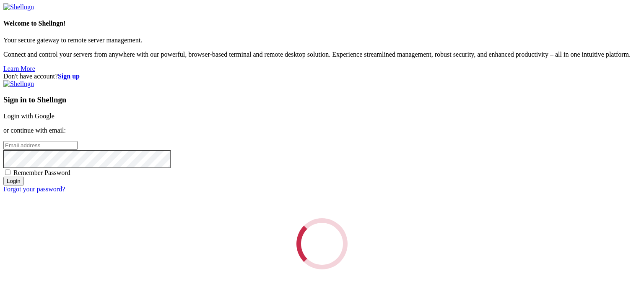  Describe the element at coordinates (322, 130) in the screenshot. I see `p: or continue with email:` at that location.